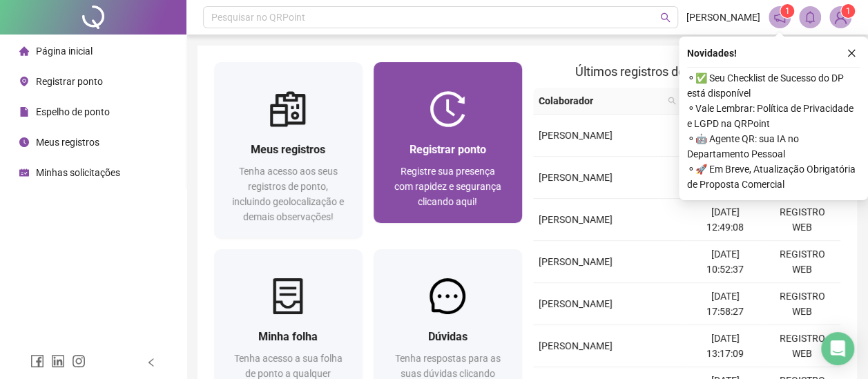 Image resolution: width=868 pixels, height=379 pixels. What do you see at coordinates (64, 51) in the screenshot?
I see `span: Página inicial` at bounding box center [64, 51].